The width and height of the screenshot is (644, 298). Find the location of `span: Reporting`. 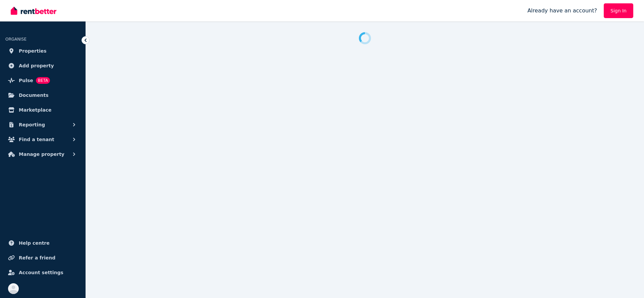

span: Reporting is located at coordinates (32, 124).